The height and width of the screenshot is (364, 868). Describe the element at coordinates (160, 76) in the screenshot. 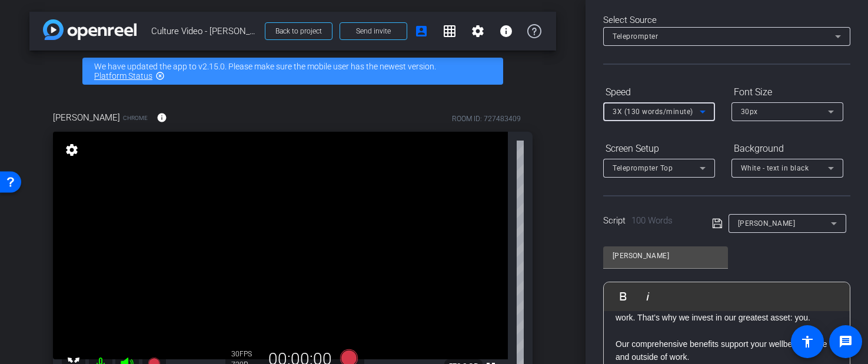

I see `mat-icon: highlight_off` at that location.